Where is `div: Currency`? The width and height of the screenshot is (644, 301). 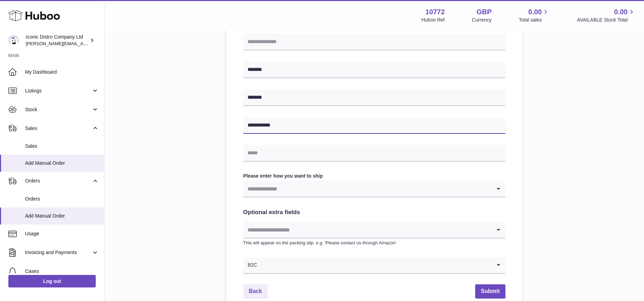
div: Currency is located at coordinates (482, 20).